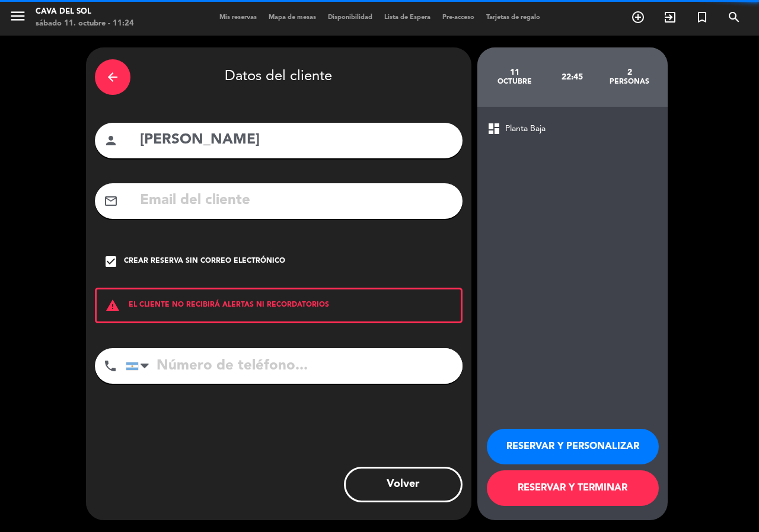 This screenshot has width=759, height=532. Describe the element at coordinates (407, 17) in the screenshot. I see `span: Lista de Espera` at that location.